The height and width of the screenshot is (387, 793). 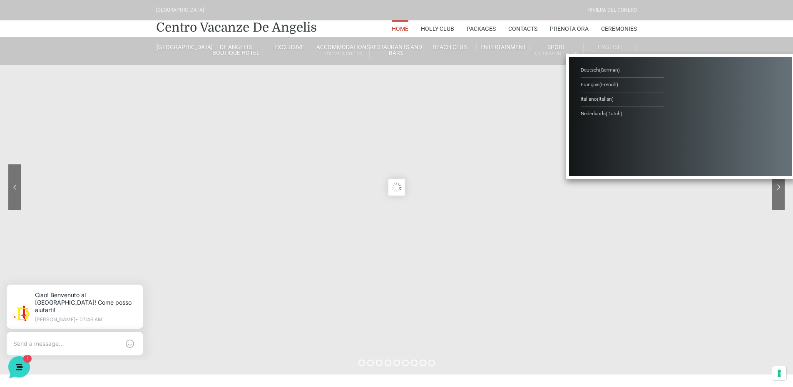 What do you see at coordinates (614, 114) in the screenshot?
I see `span: Dutch` at bounding box center [614, 114].